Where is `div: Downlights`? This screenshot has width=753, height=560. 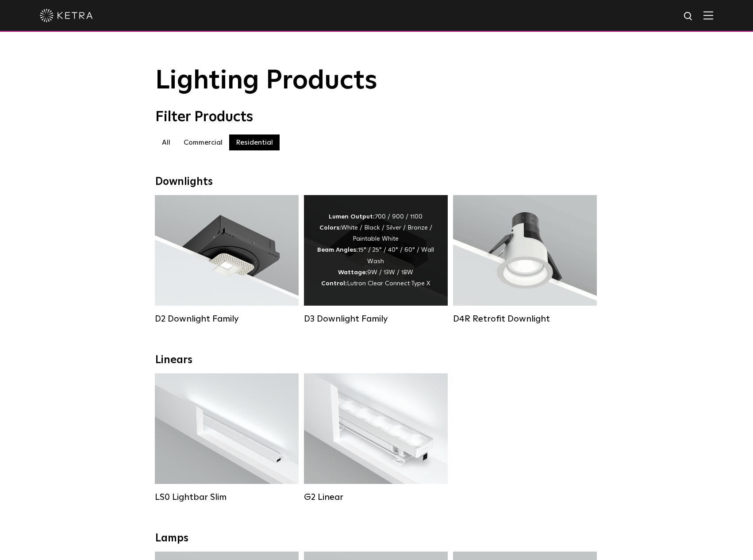
div: Downlights is located at coordinates (376, 182).